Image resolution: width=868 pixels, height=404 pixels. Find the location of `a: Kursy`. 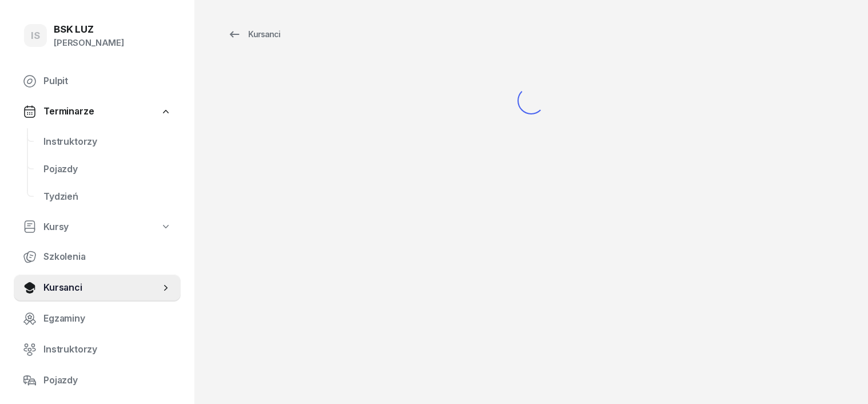

a: Kursy is located at coordinates (97, 227).